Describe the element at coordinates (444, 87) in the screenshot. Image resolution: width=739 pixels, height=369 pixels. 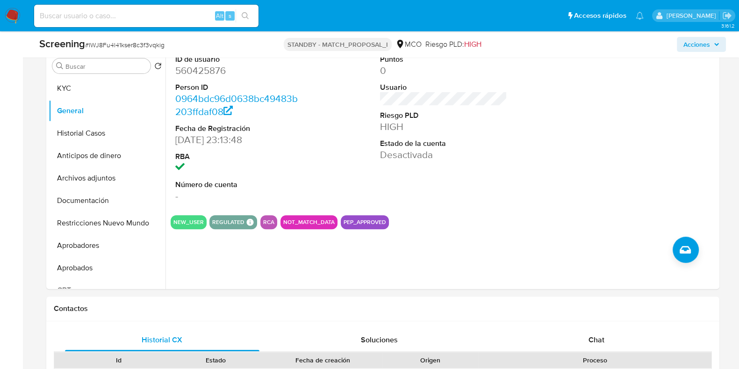
I see `dt: Usuario` at that location.